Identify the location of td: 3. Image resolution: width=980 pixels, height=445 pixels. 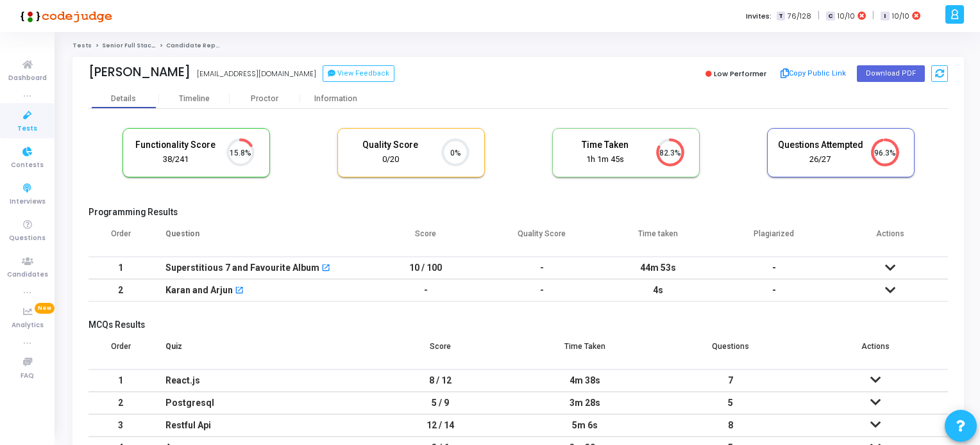
(121, 426).